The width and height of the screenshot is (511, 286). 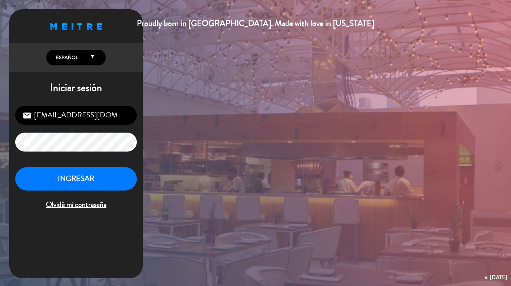 What do you see at coordinates (27, 142) in the screenshot?
I see `i: lock` at bounding box center [27, 142].